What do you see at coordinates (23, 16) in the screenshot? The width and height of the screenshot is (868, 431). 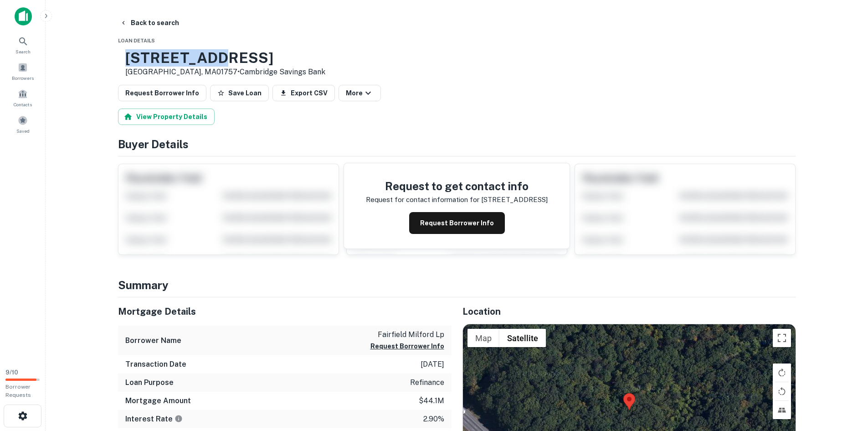 I see `img: capitalize-icon.png` at bounding box center [23, 16].